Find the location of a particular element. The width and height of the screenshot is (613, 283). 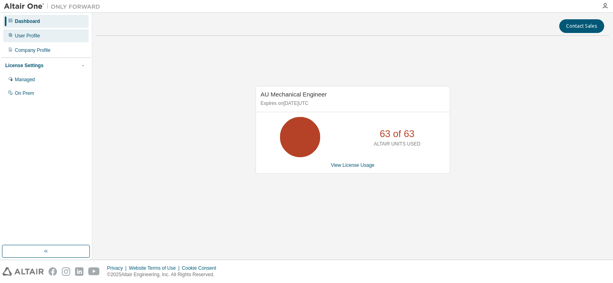

img: altair_logo.svg is located at coordinates (23, 271).